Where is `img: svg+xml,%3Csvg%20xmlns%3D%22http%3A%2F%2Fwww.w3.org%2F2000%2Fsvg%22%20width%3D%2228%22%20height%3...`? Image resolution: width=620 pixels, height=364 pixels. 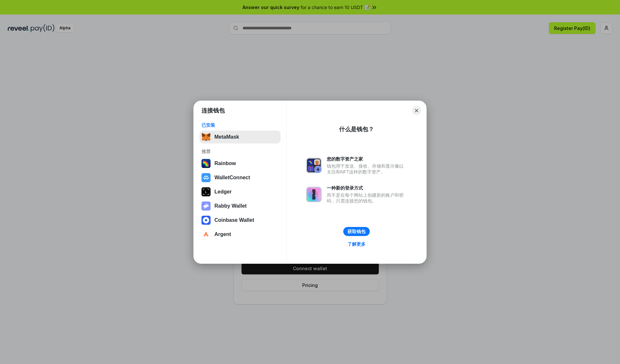 img: svg+xml,%3Csvg%20xmlns%3D%22http%3A%2F%2Fwww.w3.org%2F2000%2Fsvg%22%20width%3D%2228%22%20height%3... is located at coordinates (206, 192).